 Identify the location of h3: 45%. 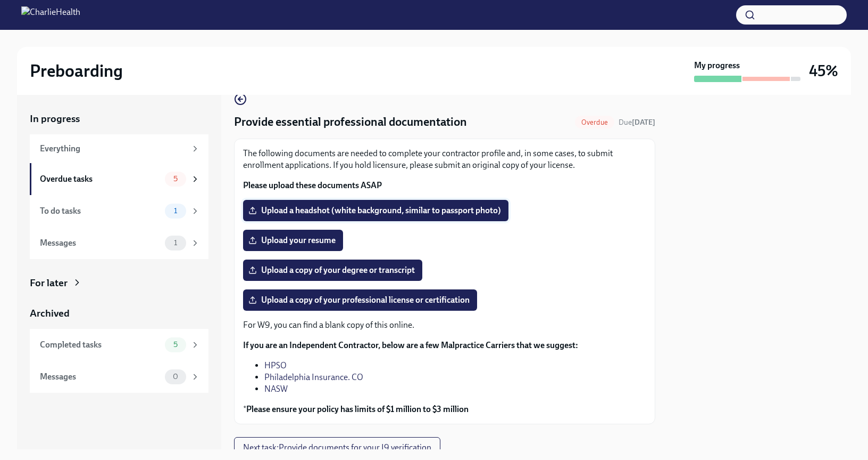
(824, 71).